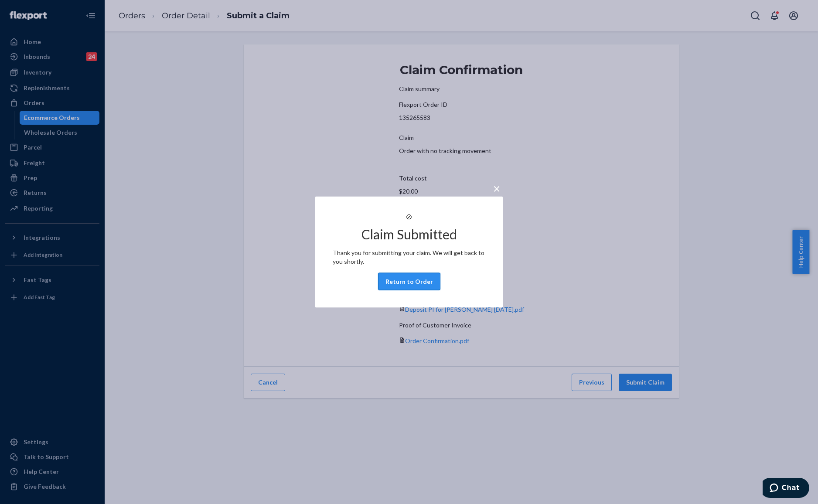 Image resolution: width=818 pixels, height=504 pixels. What do you see at coordinates (409, 257) in the screenshot?
I see `p: Thank you for submitting your claim. We will get back to you shortly.` at bounding box center [409, 257].